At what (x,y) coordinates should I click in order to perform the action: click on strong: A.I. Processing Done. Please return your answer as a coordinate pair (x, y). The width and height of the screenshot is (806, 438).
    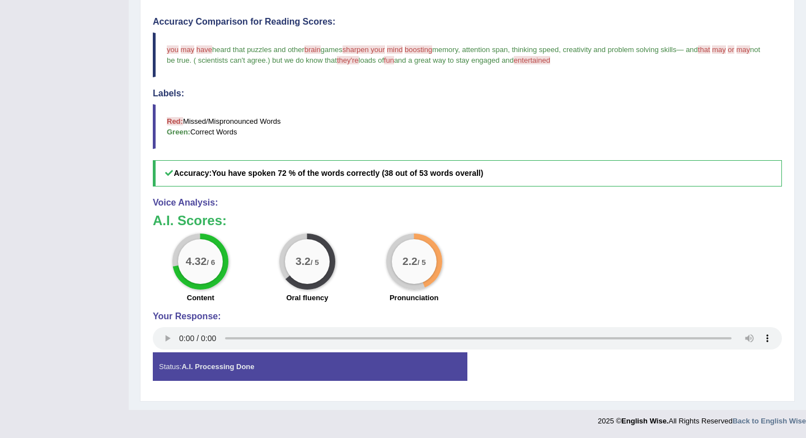
    Looking at the image, I should click on (218, 366).